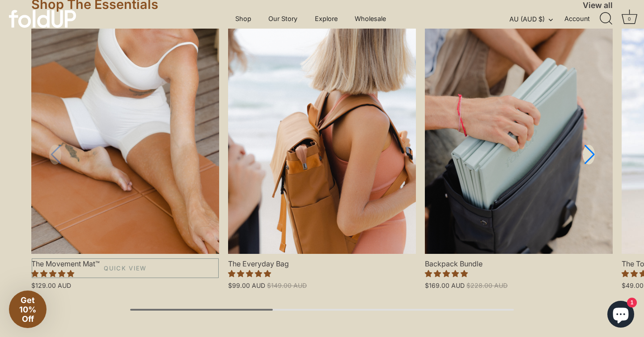 Image resolution: width=644 pixels, height=337 pixels. Describe the element at coordinates (581, 19) in the screenshot. I see `a: Account` at that location.